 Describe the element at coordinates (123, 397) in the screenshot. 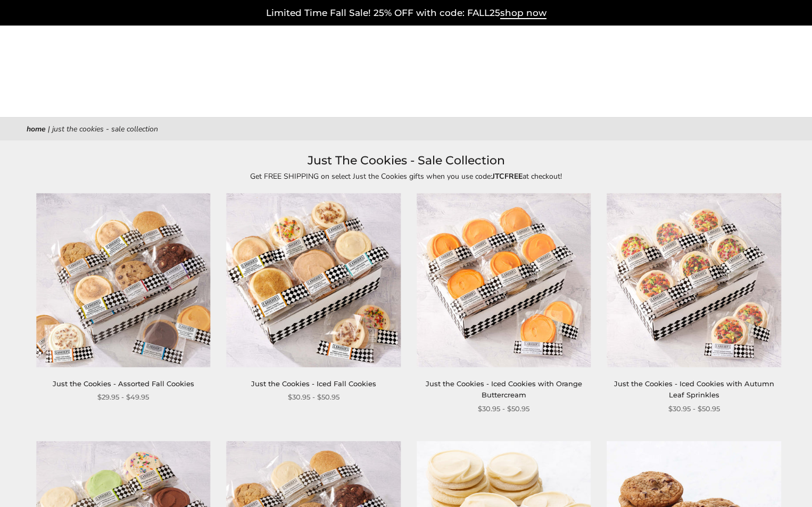

I see `span: $29.95 - $49.95` at that location.